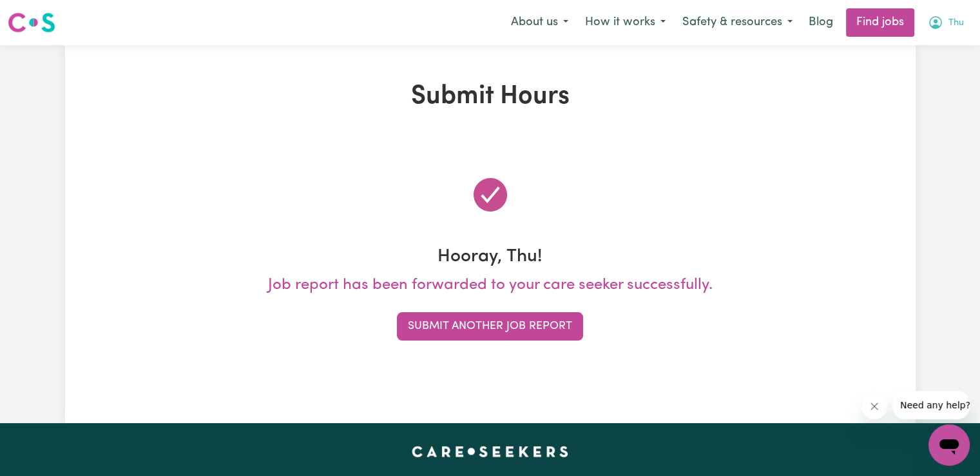  Describe the element at coordinates (490, 452) in the screenshot. I see `a: Careseekers home page` at that location.